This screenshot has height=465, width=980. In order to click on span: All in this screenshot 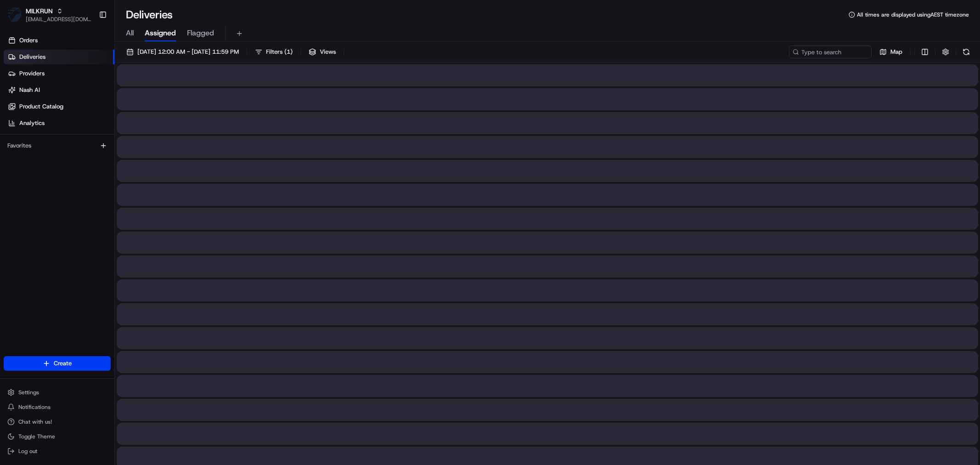, I will do `click(130, 33)`.